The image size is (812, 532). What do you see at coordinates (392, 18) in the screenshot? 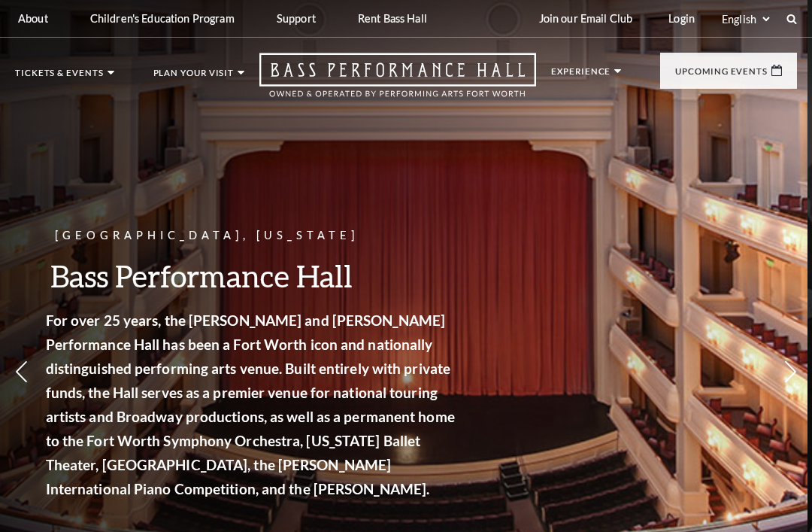
I see `p: Rent Bass Hall` at bounding box center [392, 18].